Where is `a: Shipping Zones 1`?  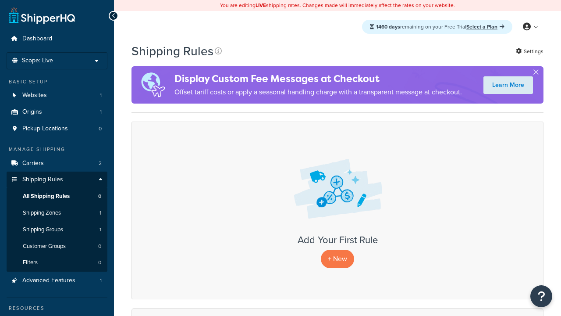 a: Shipping Zones 1 is located at coordinates (57, 213).